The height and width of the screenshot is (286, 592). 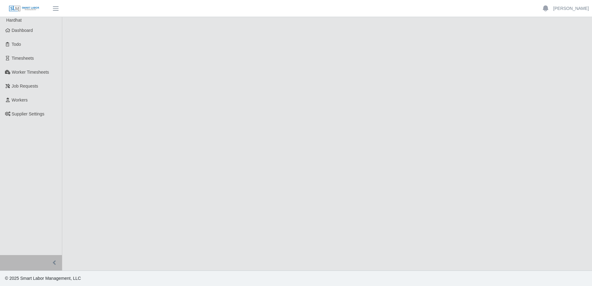 What do you see at coordinates (25, 86) in the screenshot?
I see `span: Job Requests` at bounding box center [25, 86].